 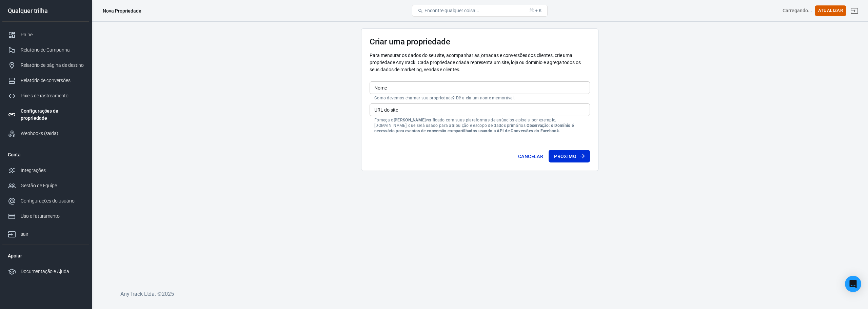 What do you see at coordinates (122, 11) in the screenshot?
I see `div: Nova Propriedade` at bounding box center [122, 11].